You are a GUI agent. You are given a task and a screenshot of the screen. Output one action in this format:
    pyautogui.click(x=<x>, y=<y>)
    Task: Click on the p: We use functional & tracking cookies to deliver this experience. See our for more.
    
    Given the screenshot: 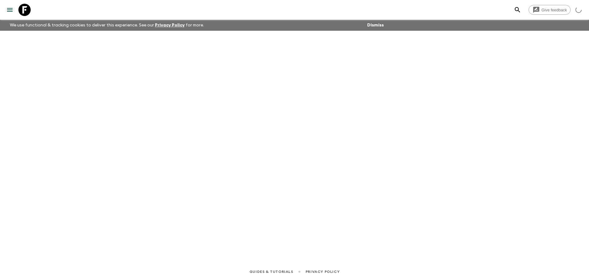 What is the action you would take?
    pyautogui.click(x=107, y=25)
    